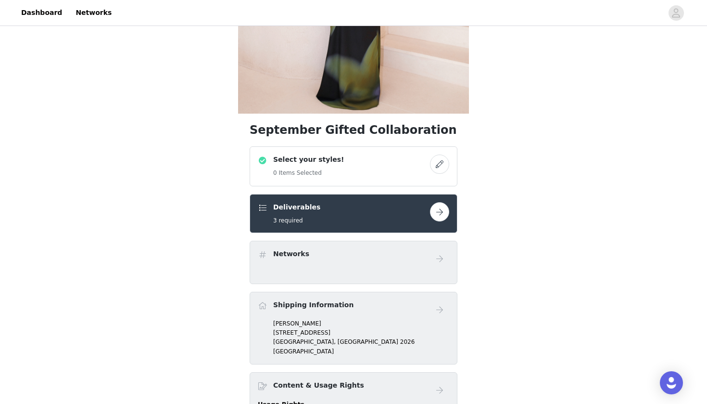  I want to click on div: Shipping Information, so click(353, 328).